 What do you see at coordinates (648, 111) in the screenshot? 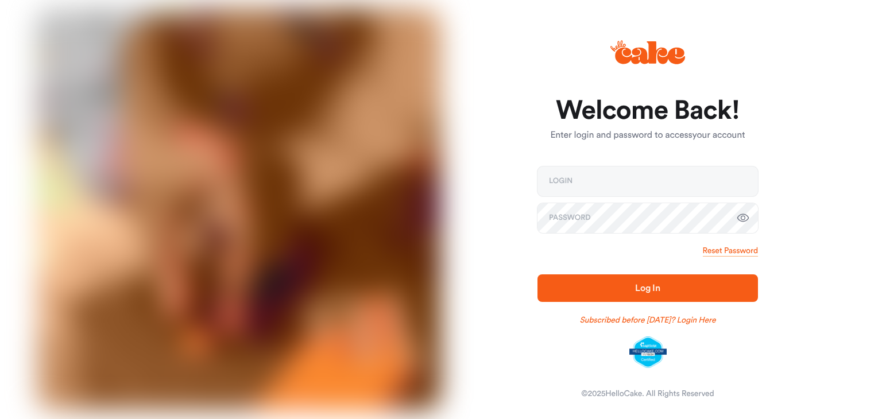
I see `h1: Welcome Back!` at bounding box center [648, 111].